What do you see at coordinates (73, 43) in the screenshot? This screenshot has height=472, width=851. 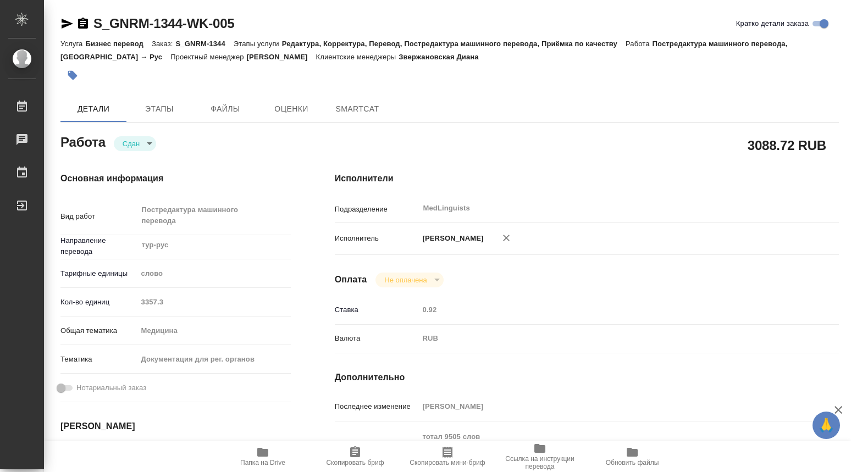 I see `p: Услуга` at bounding box center [73, 43].